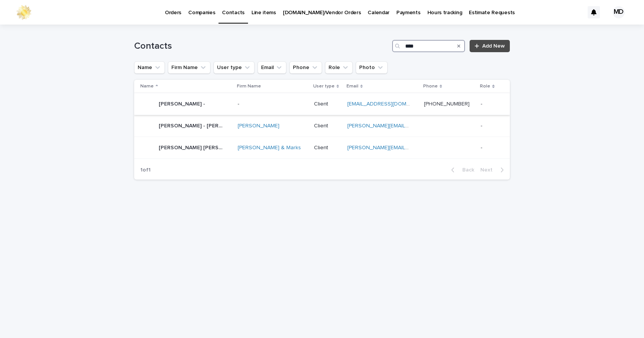  I want to click on p: Role, so click(485, 86).